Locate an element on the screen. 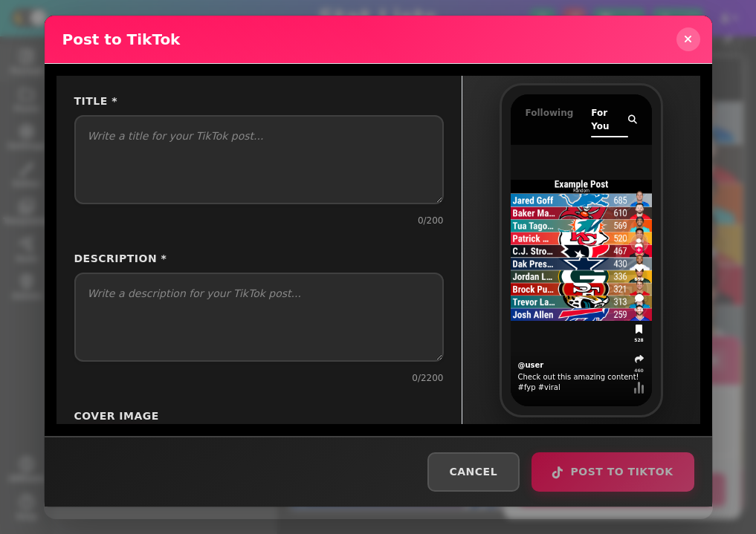 The height and width of the screenshot is (534, 756). div: 0 /200 is located at coordinates (259, 220).